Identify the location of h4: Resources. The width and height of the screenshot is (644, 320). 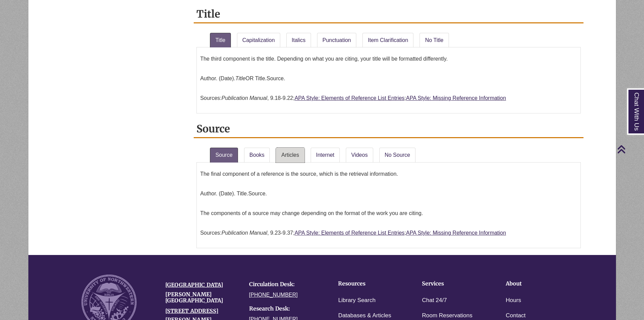
(369, 283).